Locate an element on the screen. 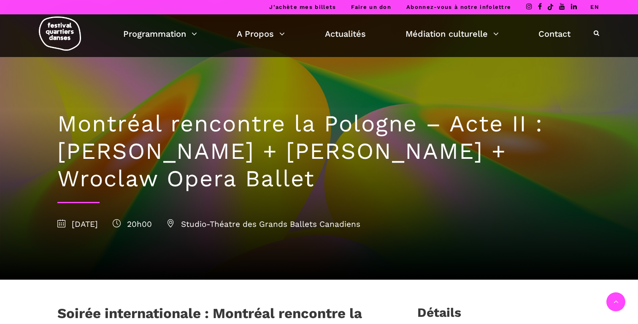  a: Actualités is located at coordinates (345, 34).